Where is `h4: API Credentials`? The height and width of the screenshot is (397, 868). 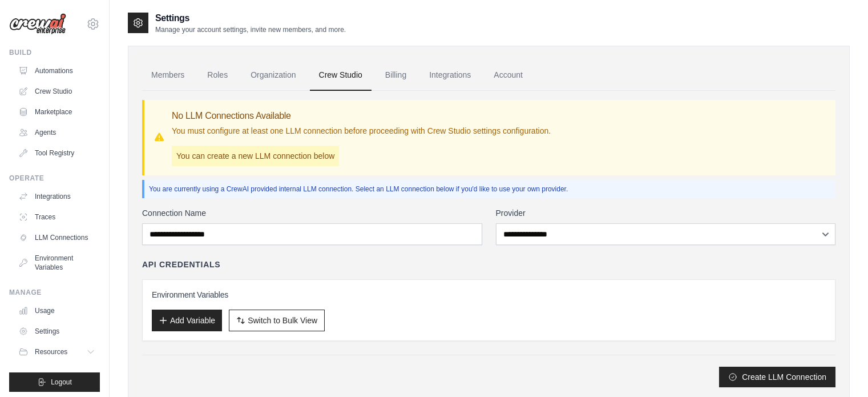 h4: API Credentials is located at coordinates (181, 265).